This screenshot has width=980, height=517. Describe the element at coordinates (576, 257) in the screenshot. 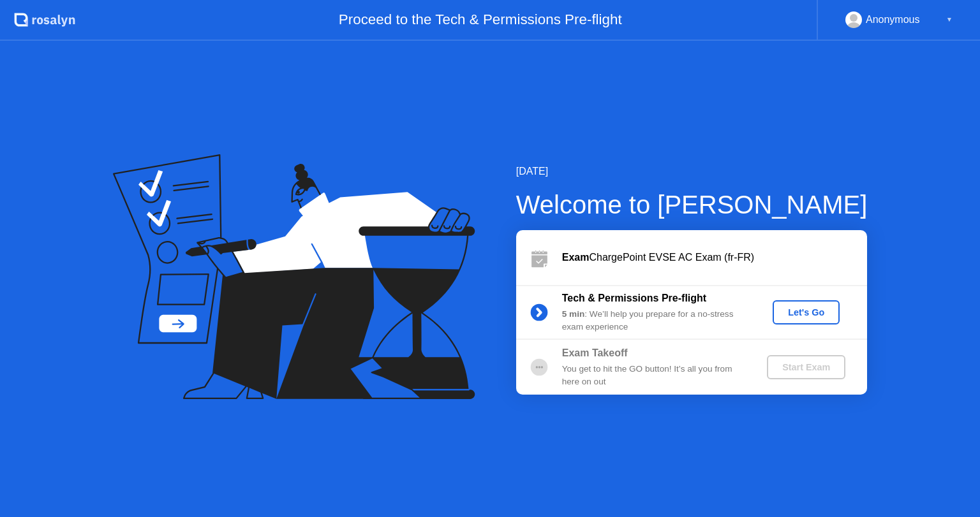

I see `b: Exam` at that location.